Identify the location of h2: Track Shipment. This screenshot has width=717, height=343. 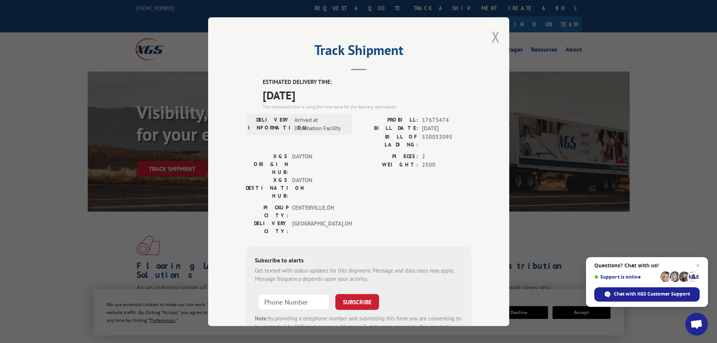
(359, 52).